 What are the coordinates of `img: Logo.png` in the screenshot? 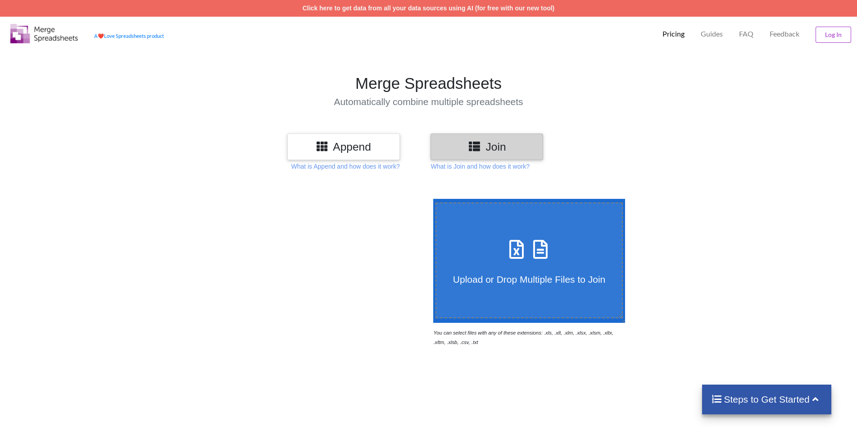 It's located at (44, 33).